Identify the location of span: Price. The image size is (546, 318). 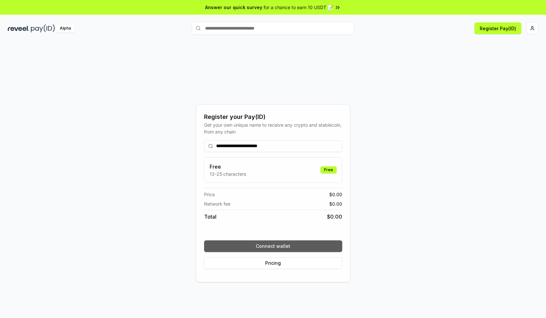
(209, 194).